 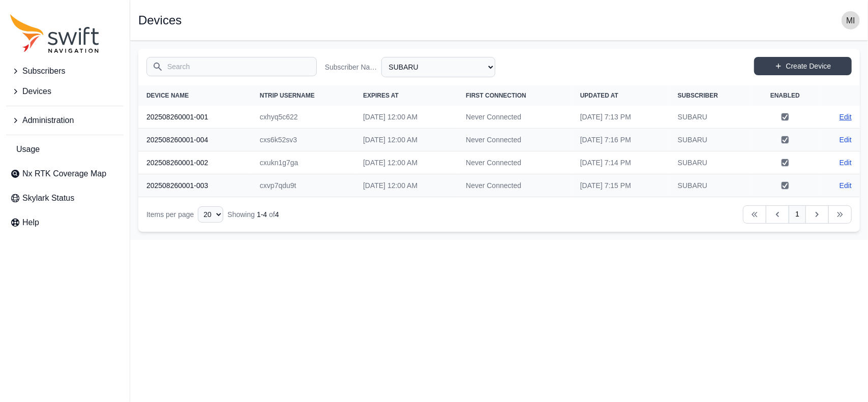 I want to click on button: Administration, so click(x=65, y=121).